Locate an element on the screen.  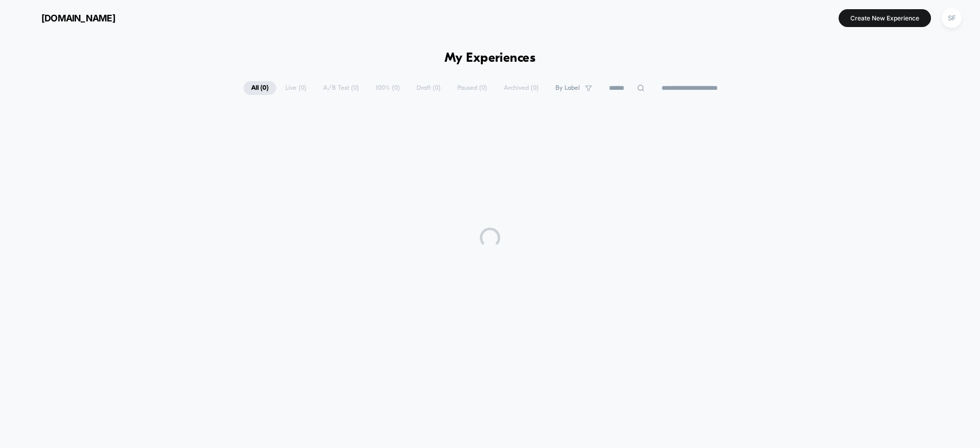
span: All ( 0 ) is located at coordinates (260, 88).